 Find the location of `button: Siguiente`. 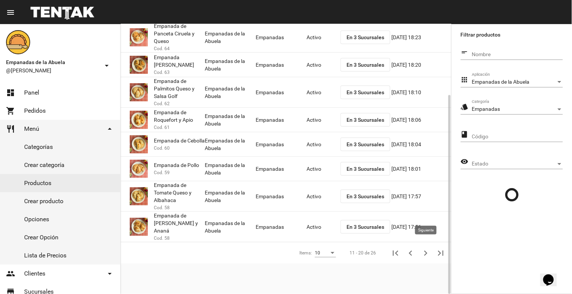

button: Siguiente is located at coordinates (426, 253).